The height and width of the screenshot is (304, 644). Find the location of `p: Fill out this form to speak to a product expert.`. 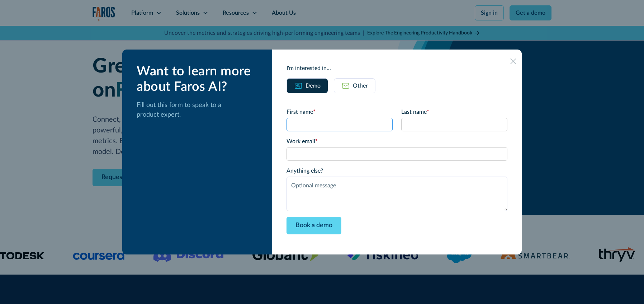

p: Fill out this form to speak to a product expert. is located at coordinates (199, 110).